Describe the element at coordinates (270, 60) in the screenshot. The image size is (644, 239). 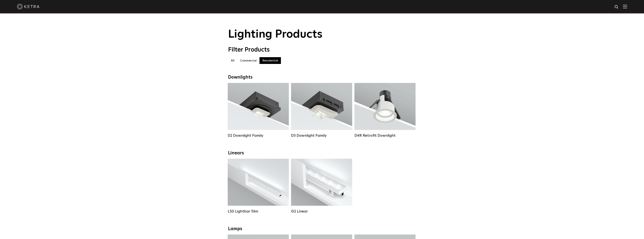
I see `label: Residential` at that location.